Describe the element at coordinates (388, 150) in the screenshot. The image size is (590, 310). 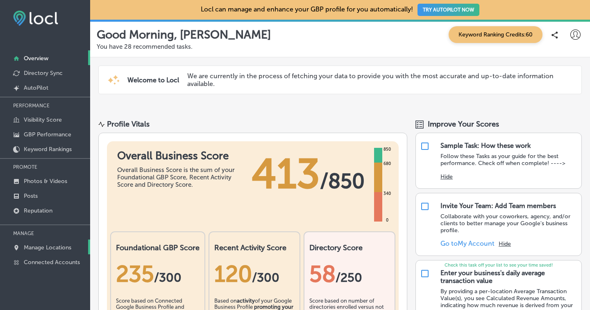
I see `div: 850` at that location.